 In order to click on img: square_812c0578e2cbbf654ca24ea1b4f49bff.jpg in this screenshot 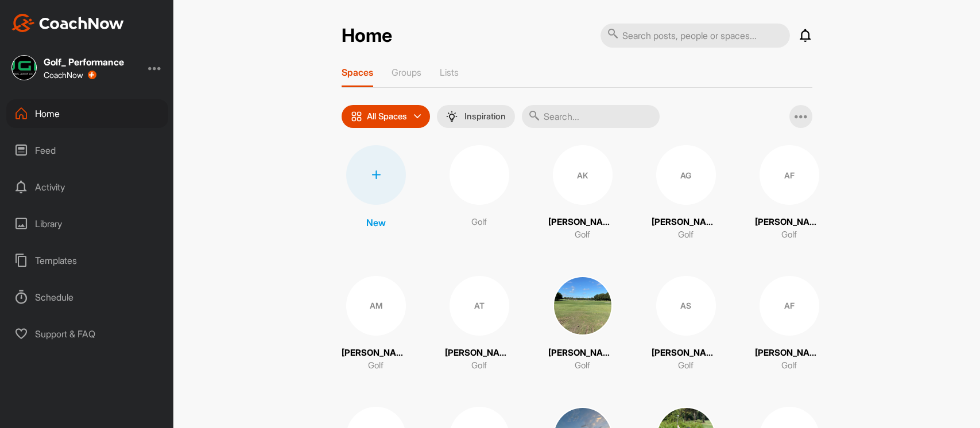, I will do `click(583, 306)`.